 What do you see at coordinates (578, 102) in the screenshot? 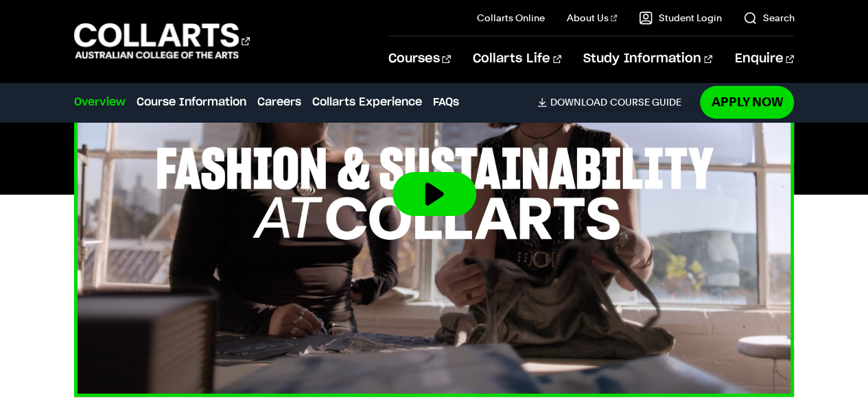
I see `span: Download` at bounding box center [578, 102].